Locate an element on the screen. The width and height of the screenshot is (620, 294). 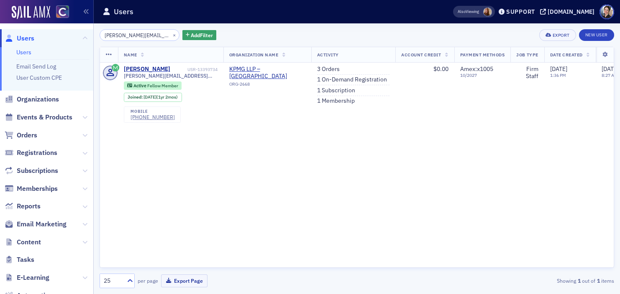
span: Profile is located at coordinates (606, 12).